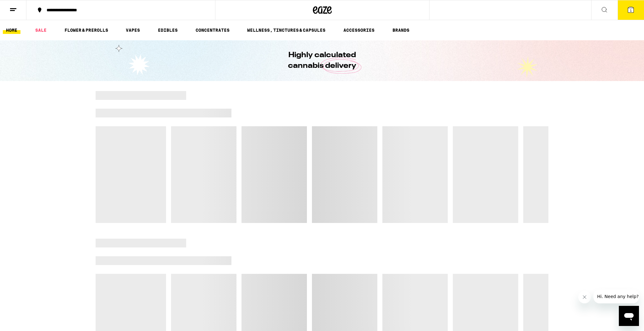 The image size is (644, 331). I want to click on span: Hi. Need any help?, so click(24, 7).